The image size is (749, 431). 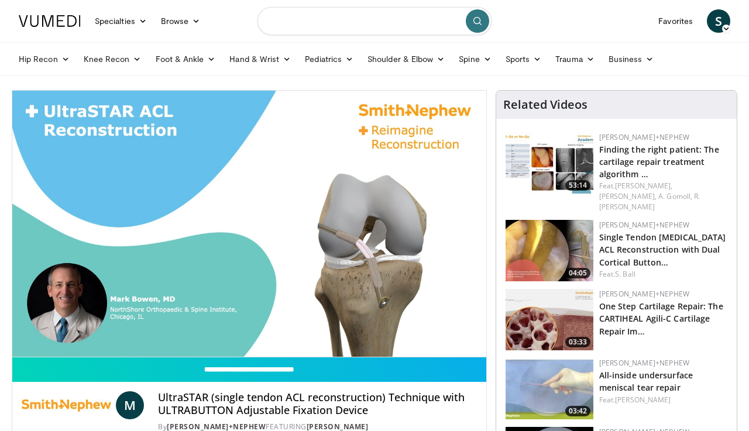 What do you see at coordinates (523, 59) in the screenshot?
I see `a: Sports` at bounding box center [523, 59].